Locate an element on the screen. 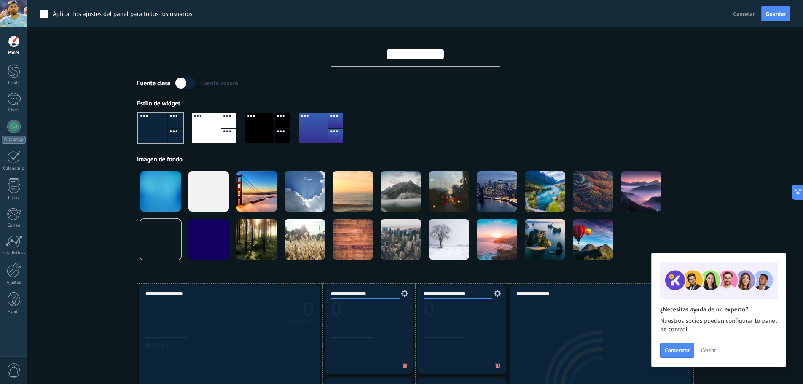 Image resolution: width=803 pixels, height=384 pixels. button: Cerrar is located at coordinates (709, 350).